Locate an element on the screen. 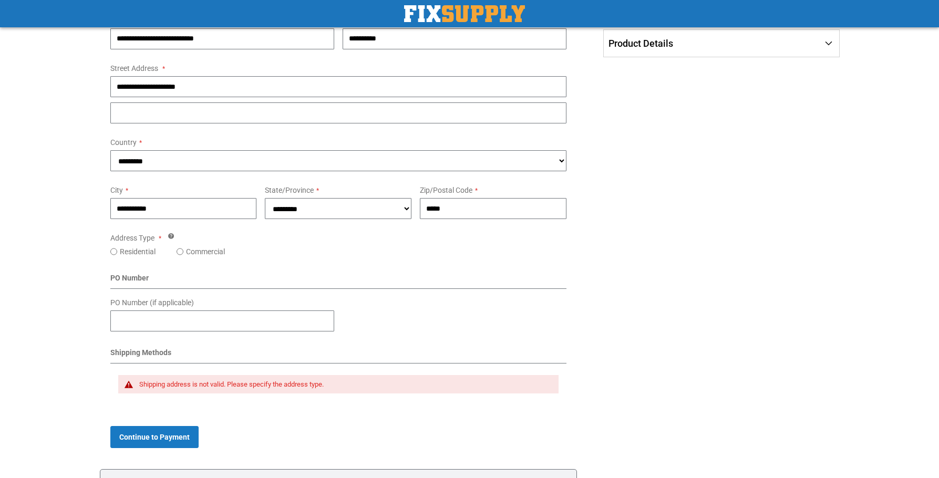 The image size is (939, 478). label: Commercial is located at coordinates (205, 252).